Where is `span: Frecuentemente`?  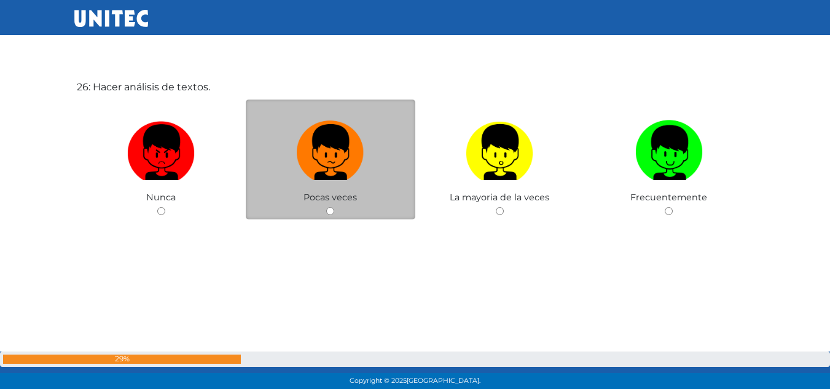
span: Frecuentemente is located at coordinates (669, 197).